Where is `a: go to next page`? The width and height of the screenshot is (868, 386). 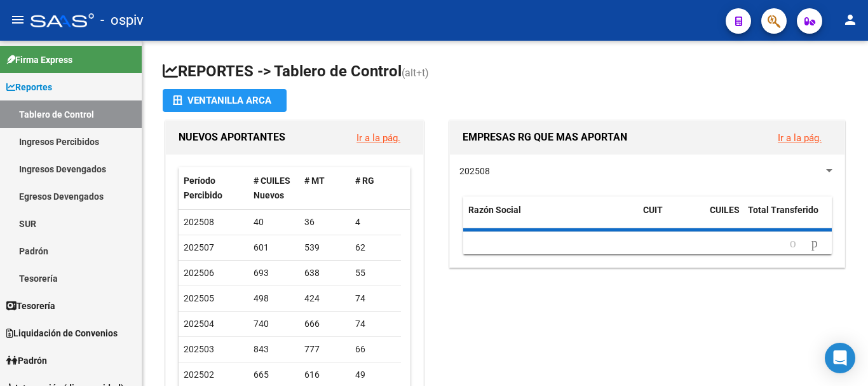 a: go to next page is located at coordinates (814, 244).